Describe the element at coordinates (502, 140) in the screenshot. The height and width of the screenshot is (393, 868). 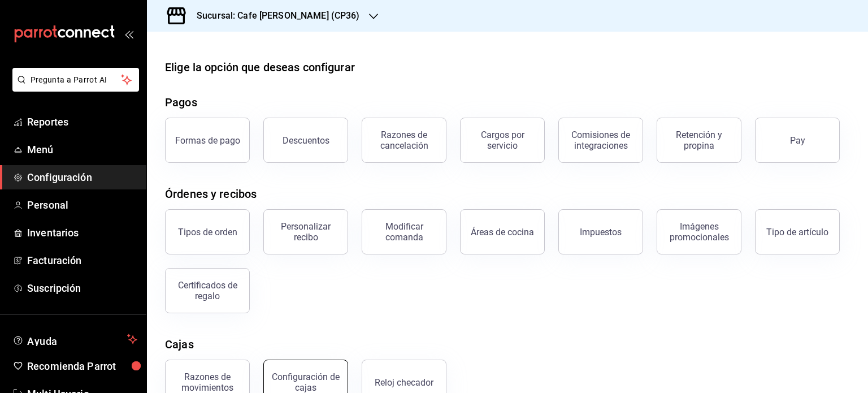
I see `div: Cargos por servicio` at that location.